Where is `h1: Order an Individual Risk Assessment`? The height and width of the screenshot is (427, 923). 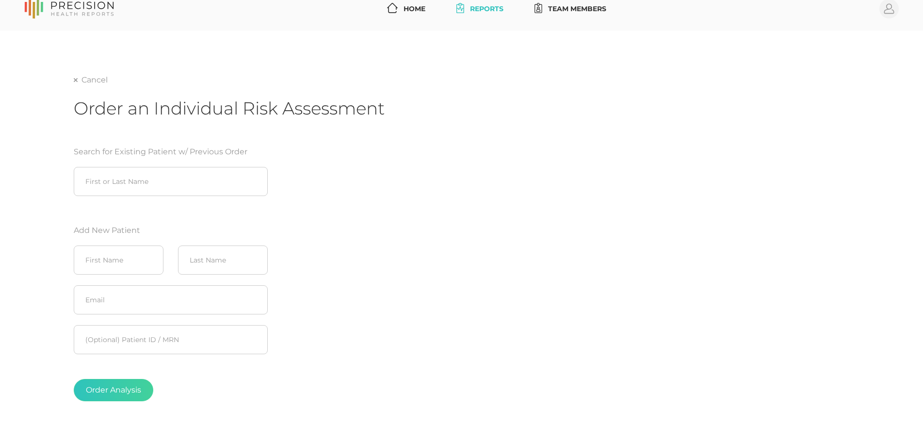 h1: Order an Individual Risk Assessment is located at coordinates (461, 108).